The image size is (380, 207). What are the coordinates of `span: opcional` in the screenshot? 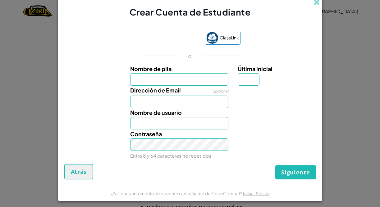 It's located at (220, 91).